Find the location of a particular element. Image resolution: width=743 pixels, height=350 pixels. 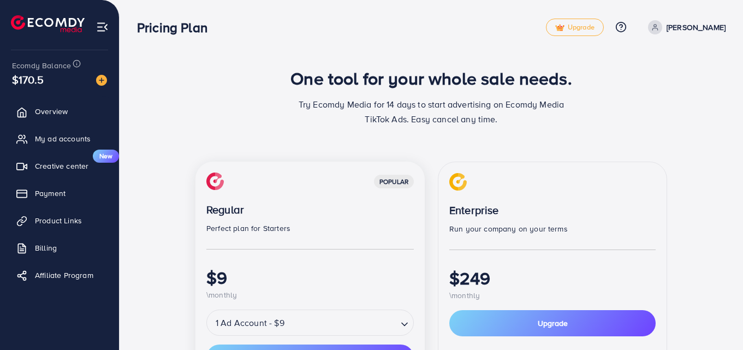

span: Overview is located at coordinates (51, 111).